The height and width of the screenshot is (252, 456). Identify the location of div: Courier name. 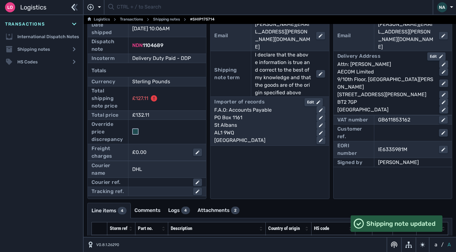
(108, 169).